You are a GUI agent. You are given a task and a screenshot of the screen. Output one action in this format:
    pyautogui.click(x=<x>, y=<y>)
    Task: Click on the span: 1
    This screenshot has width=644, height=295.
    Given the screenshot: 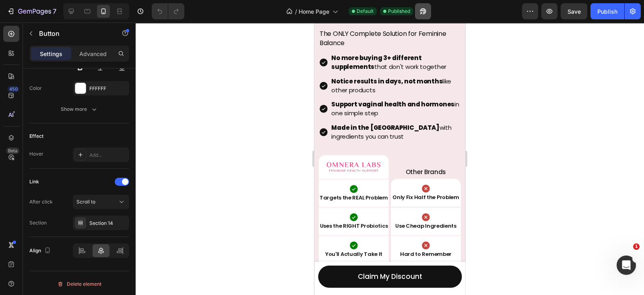 What is the action you would take?
    pyautogui.click(x=636, y=247)
    